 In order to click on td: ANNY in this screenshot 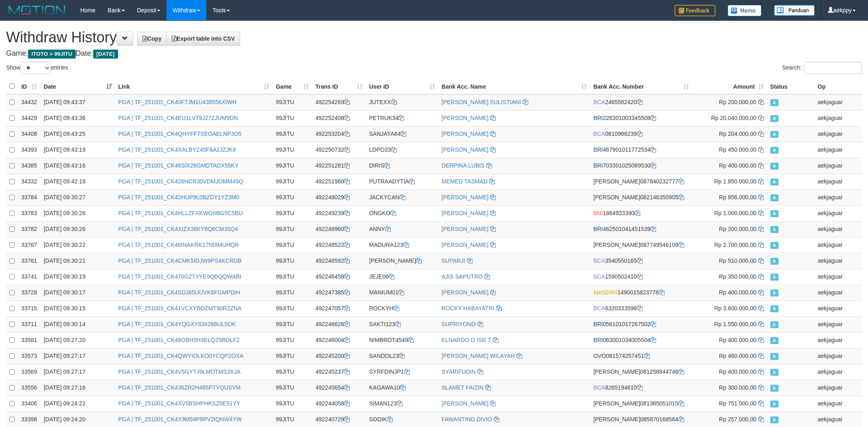, I will do `click(402, 229)`.